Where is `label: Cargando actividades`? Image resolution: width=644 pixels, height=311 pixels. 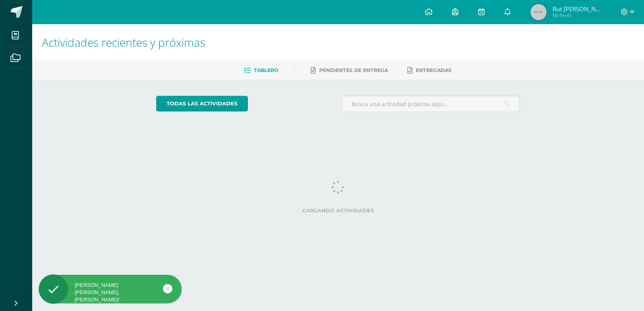
label: Cargando actividades is located at coordinates (338, 211).